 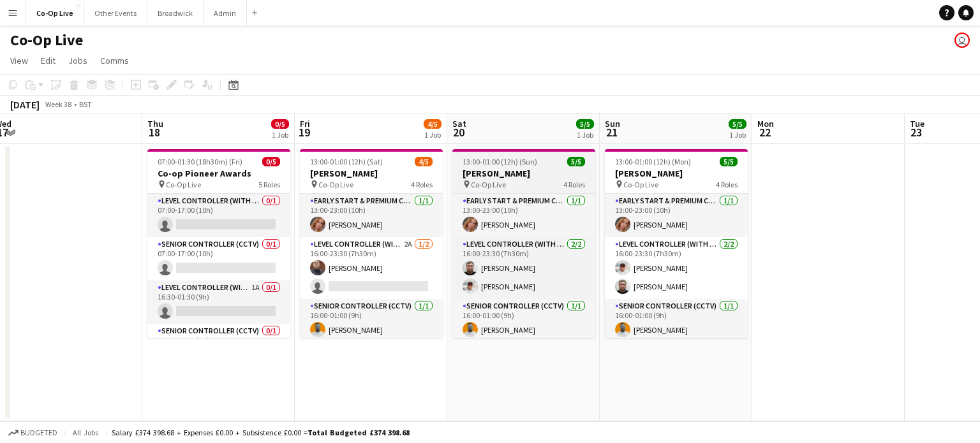 I want to click on span: Comms, so click(x=114, y=60).